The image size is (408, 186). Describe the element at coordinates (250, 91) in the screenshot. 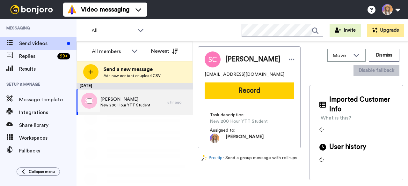

I see `button: Record` at that location.